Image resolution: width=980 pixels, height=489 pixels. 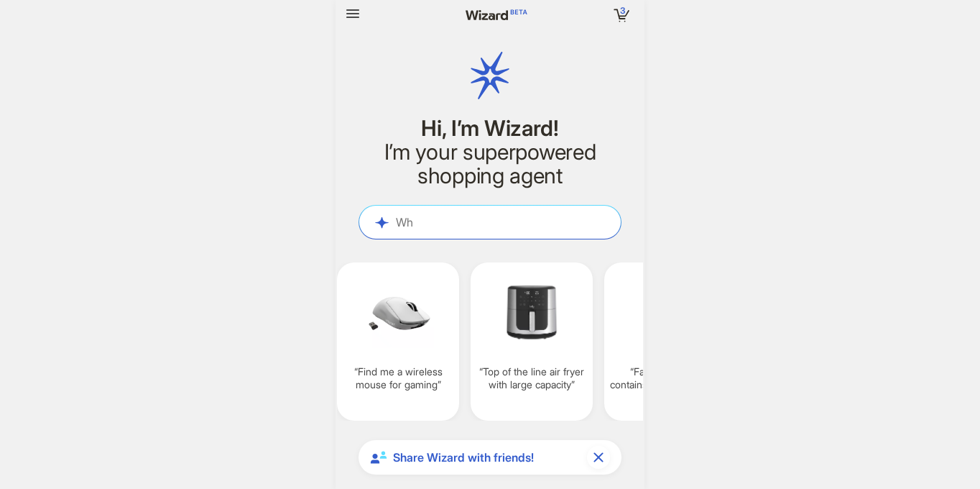 What do you see at coordinates (398, 378) in the screenshot?
I see `q: Find me a wireless mouse for gaming` at bounding box center [398, 378].